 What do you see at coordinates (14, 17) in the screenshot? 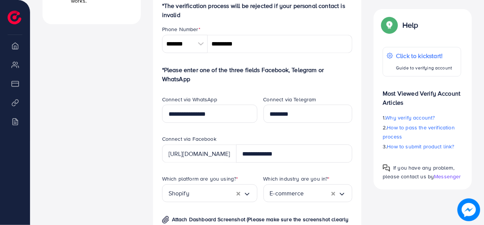
I see `img: logo` at bounding box center [14, 17].